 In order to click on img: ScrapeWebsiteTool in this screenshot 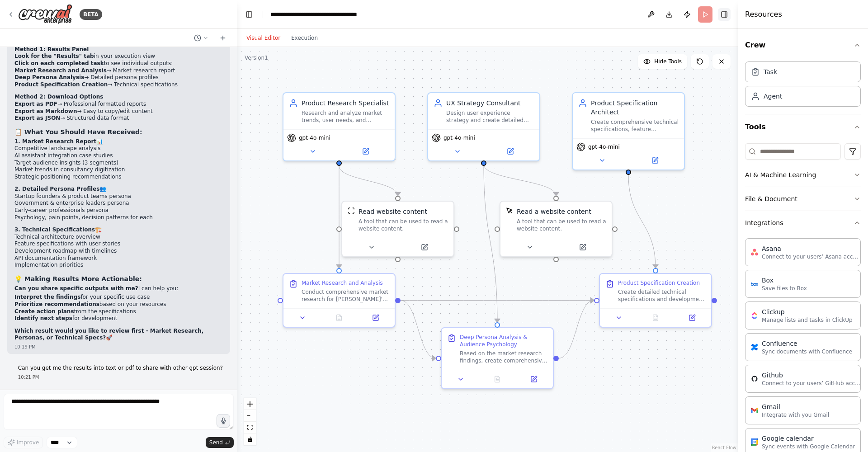, I will do `click(351, 211)`.